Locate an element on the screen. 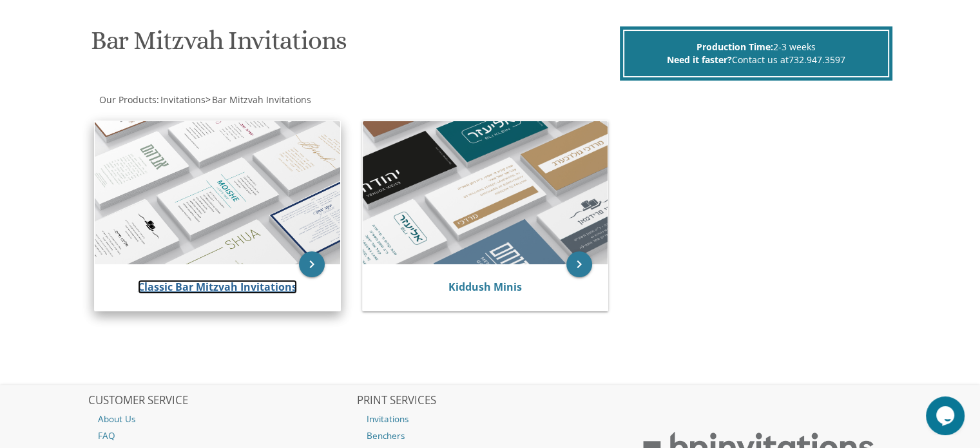 The width and height of the screenshot is (980, 448). a: About Us is located at coordinates (221, 419).